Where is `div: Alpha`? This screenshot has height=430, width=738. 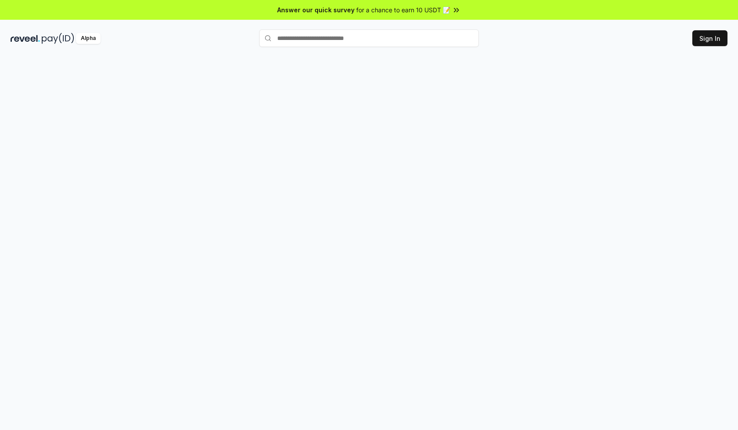 div: Alpha is located at coordinates (88, 38).